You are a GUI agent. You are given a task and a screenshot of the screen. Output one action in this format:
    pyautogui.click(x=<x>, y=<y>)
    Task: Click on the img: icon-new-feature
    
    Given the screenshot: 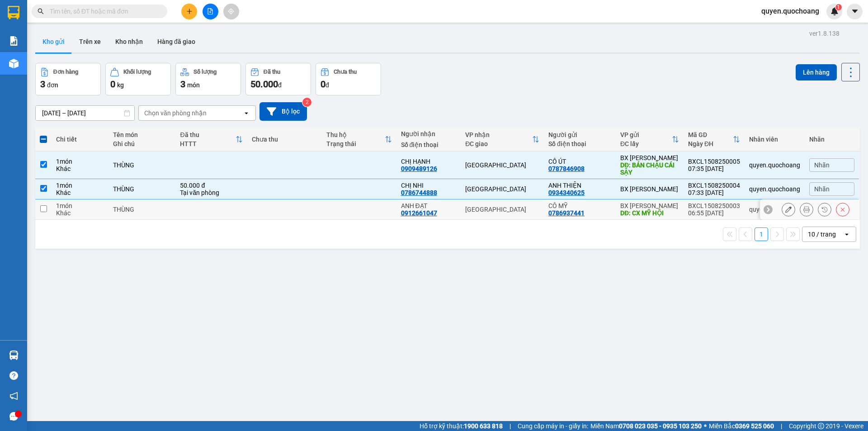 What is the action you would take?
    pyautogui.click(x=834, y=12)
    